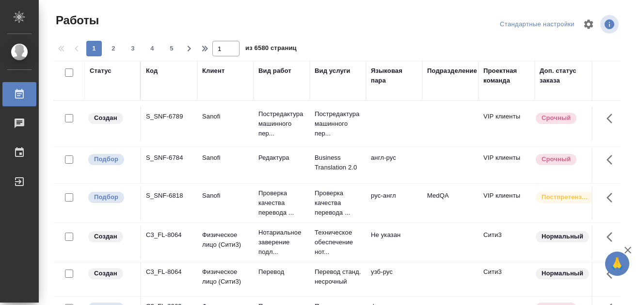 This screenshot has height=305, width=639. Describe the element at coordinates (611, 24) in the screenshot. I see `span: Посмотреть информацию` at that location.